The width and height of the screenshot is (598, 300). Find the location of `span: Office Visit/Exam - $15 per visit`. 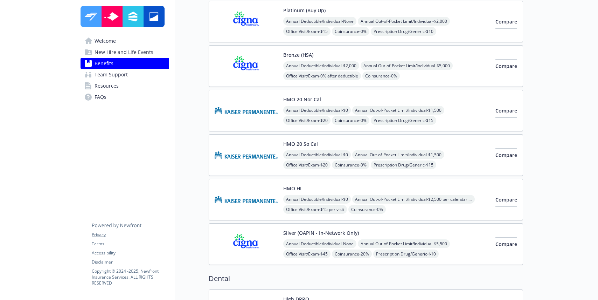

span: Office Visit/Exam - $15 per visit is located at coordinates (315, 209).